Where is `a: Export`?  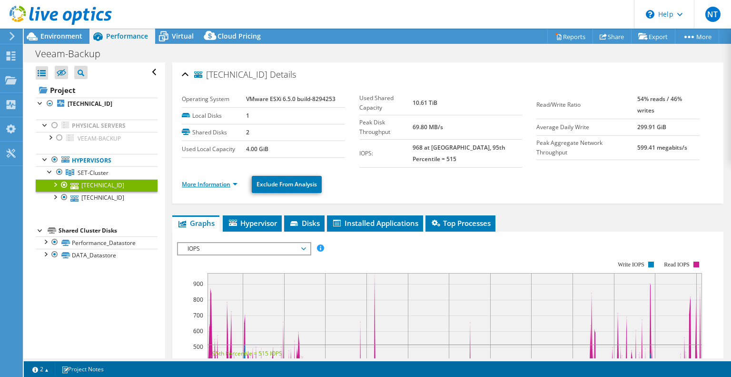 a: Export is located at coordinates (653, 36).